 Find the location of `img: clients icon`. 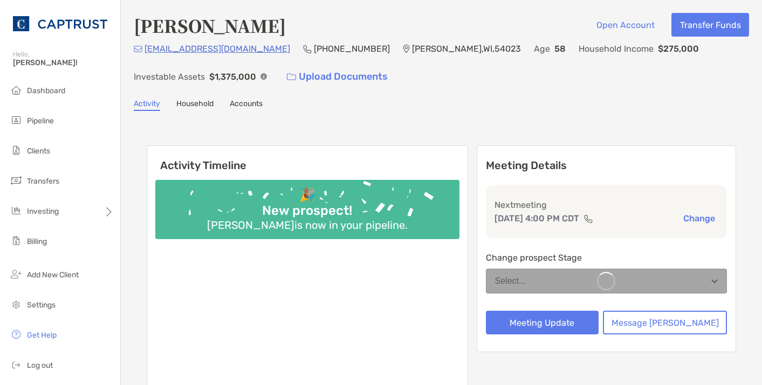

img: clients icon is located at coordinates (16, 150).